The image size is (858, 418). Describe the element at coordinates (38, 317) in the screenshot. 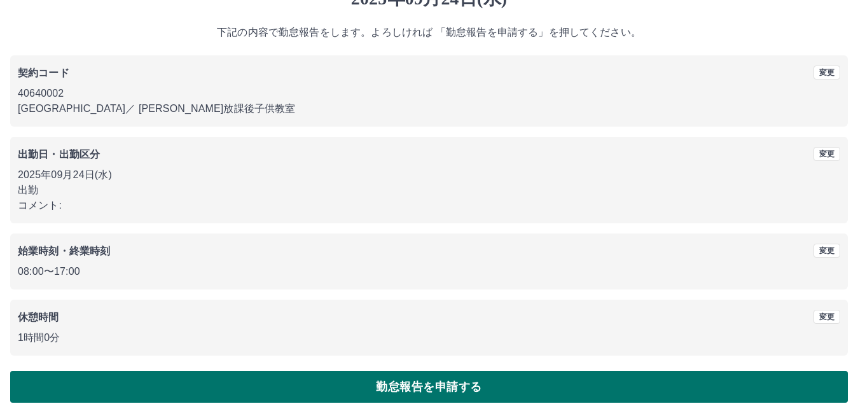

I see `b: 休憩時間` at that location.